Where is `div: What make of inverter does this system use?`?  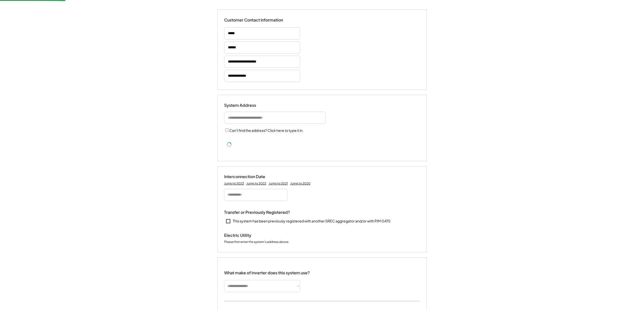 div: What make of inverter does this system use? is located at coordinates (267, 271).